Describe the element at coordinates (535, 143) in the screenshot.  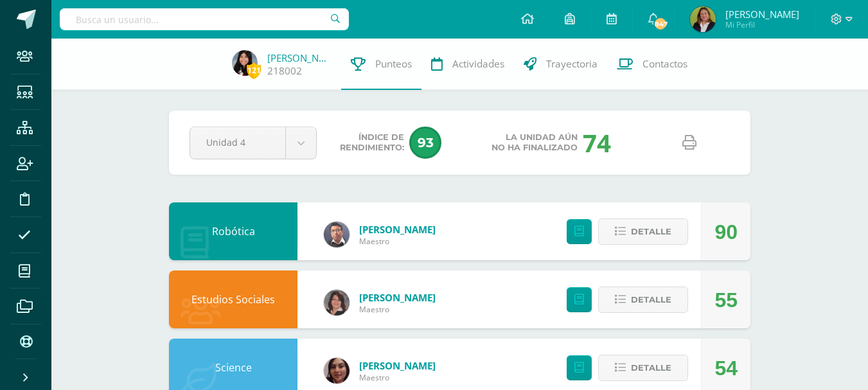
I see `span: La unidad aún no ha finalizado` at that location.